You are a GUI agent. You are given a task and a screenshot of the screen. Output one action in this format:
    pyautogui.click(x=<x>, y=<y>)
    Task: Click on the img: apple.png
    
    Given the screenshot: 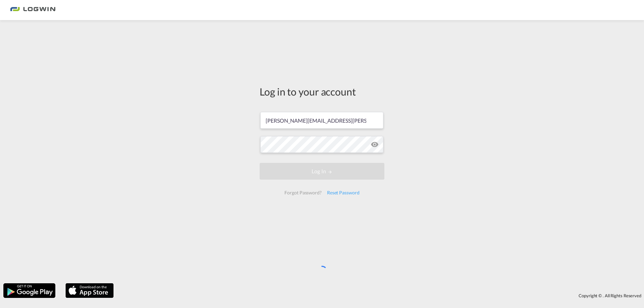 What is the action you would take?
    pyautogui.click(x=90, y=291)
    